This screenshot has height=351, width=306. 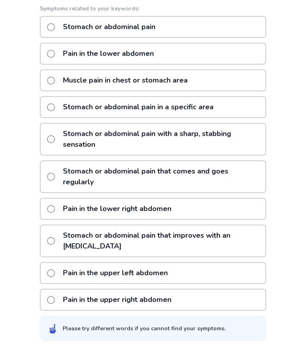 What do you see at coordinates (109, 27) in the screenshot?
I see `p: Stomach or abdominal pain` at bounding box center [109, 27].